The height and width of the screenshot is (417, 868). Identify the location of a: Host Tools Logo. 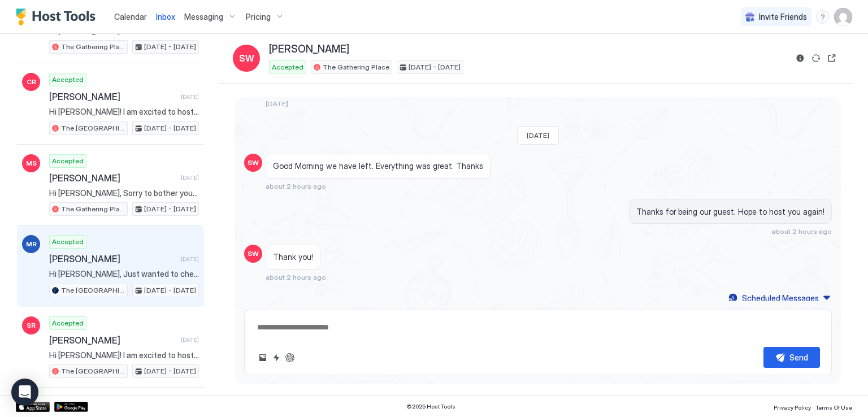
(58, 17).